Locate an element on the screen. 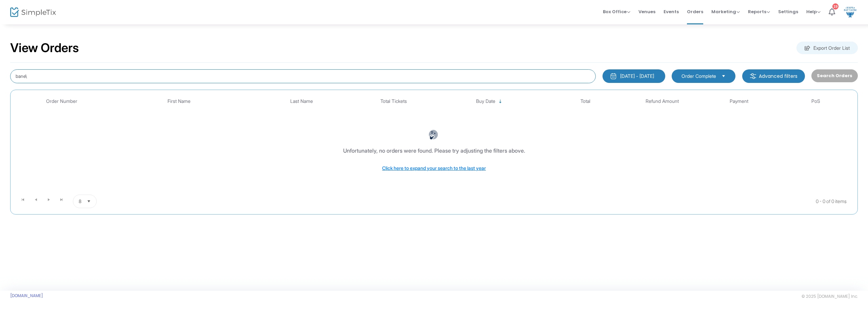  span: Events is located at coordinates (671, 11).